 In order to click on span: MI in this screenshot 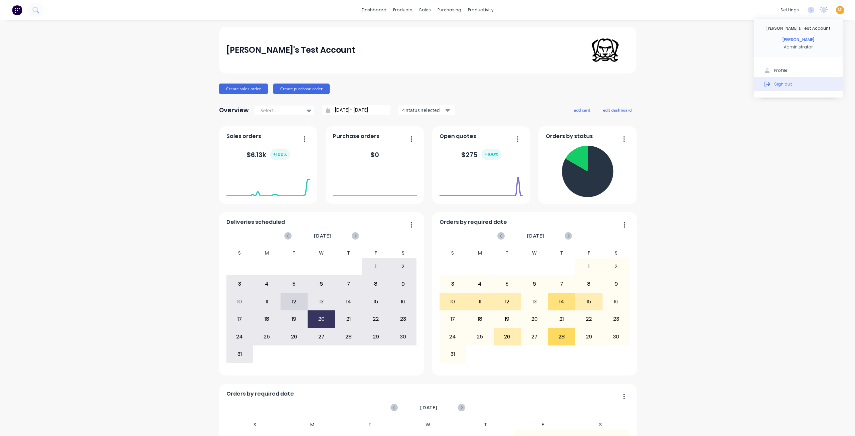, I will do `click(840, 10)`.